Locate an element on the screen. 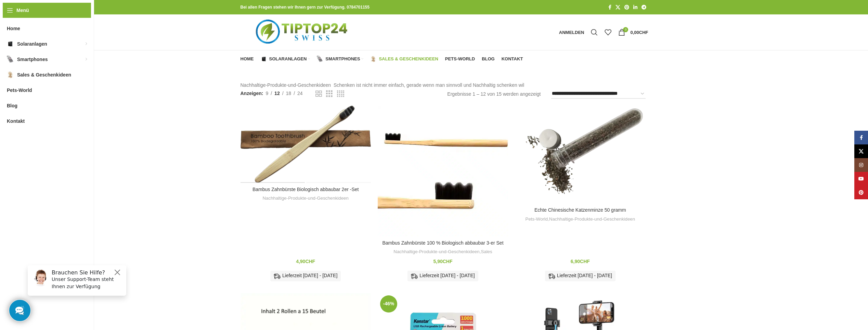  span: 24 is located at coordinates (300, 93).